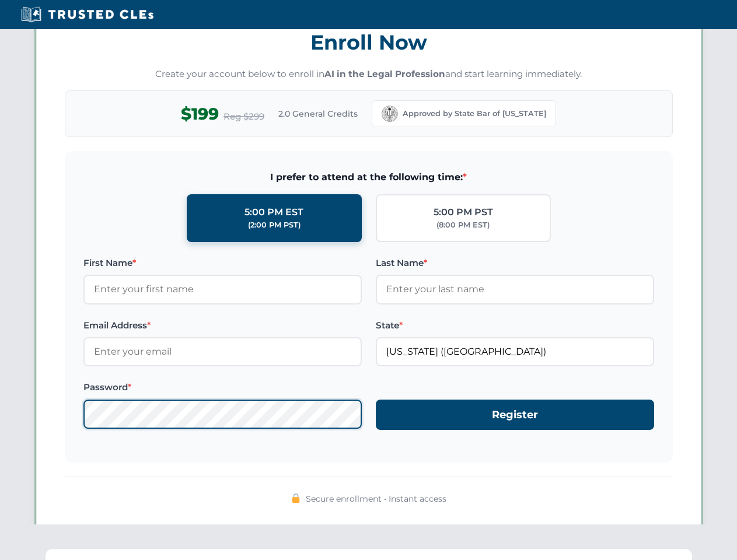 The image size is (737, 560). What do you see at coordinates (368, 178) in the screenshot?
I see `span: I prefer to attend at the following time:` at bounding box center [368, 178].